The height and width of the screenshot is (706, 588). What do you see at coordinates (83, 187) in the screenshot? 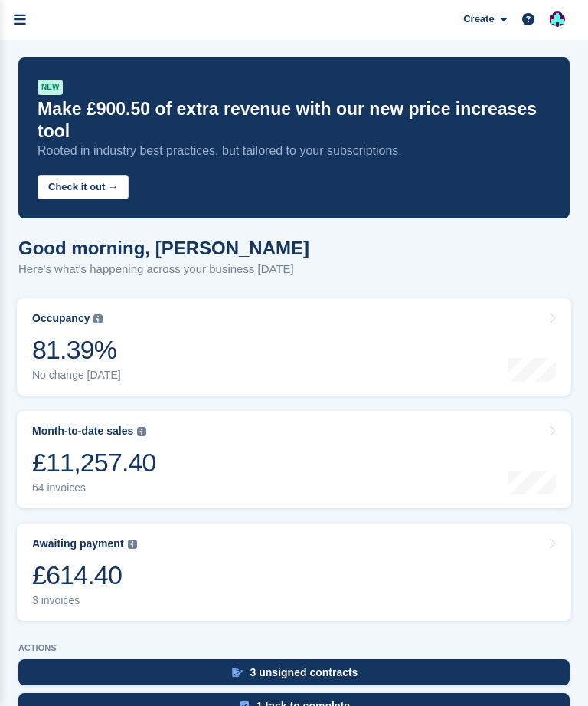
I see `button: Check it out →` at bounding box center [83, 187].